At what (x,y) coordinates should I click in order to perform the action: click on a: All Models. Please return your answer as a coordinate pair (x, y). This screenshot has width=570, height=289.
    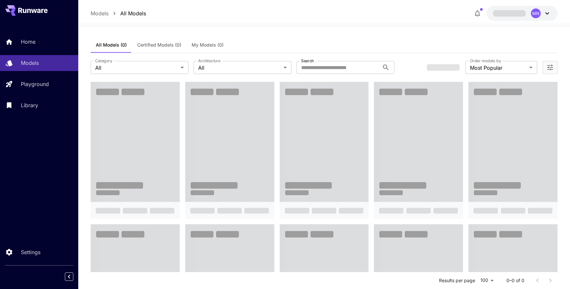
    Looking at the image, I should click on (133, 13).